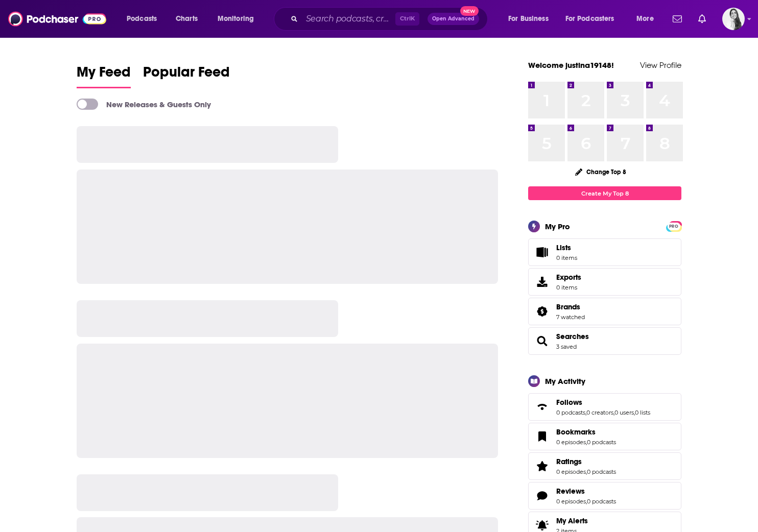 This screenshot has width=758, height=532. I want to click on span: PRO, so click(674, 226).